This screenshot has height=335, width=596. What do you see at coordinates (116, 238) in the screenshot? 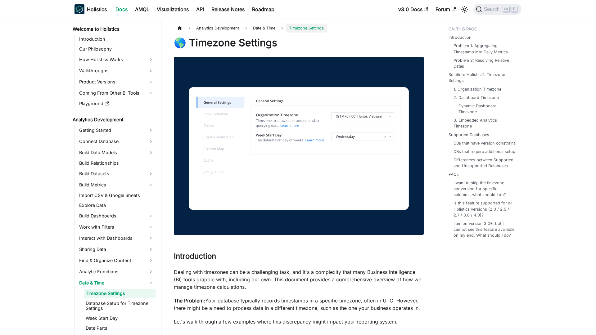
I see `a: Interact with Dashboards` at bounding box center [116, 238].